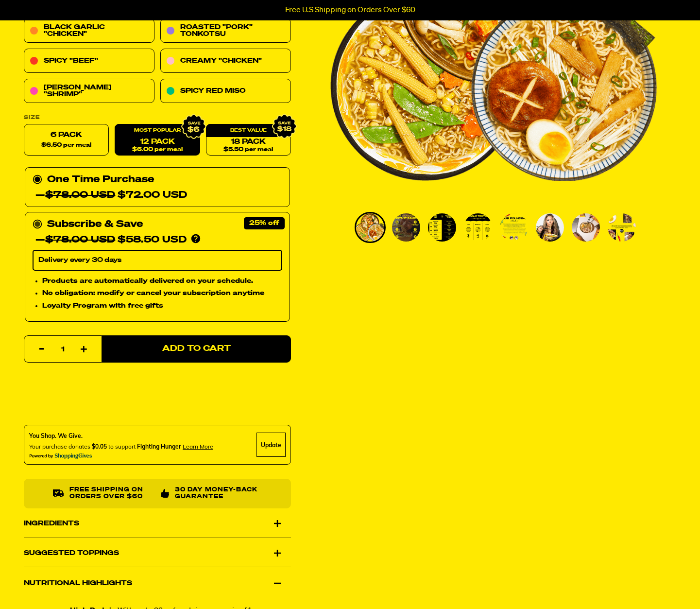  Describe the element at coordinates (99, 446) in the screenshot. I see `span: $0.05` at that location.